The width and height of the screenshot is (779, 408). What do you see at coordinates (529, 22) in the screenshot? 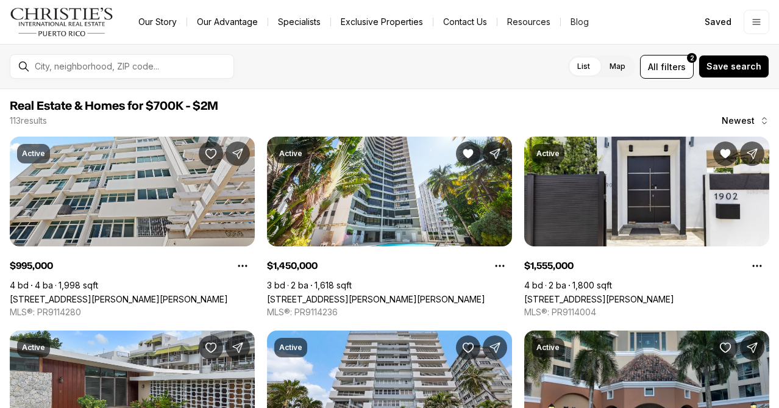
I see `a: Resources` at bounding box center [529, 22].